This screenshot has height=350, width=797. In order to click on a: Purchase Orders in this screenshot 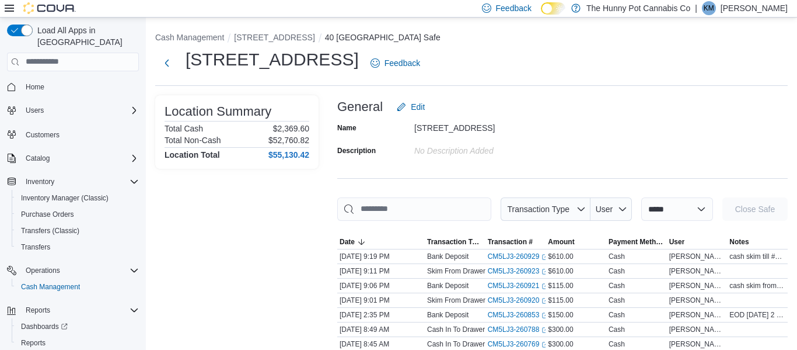, I will do `click(47, 214)`.